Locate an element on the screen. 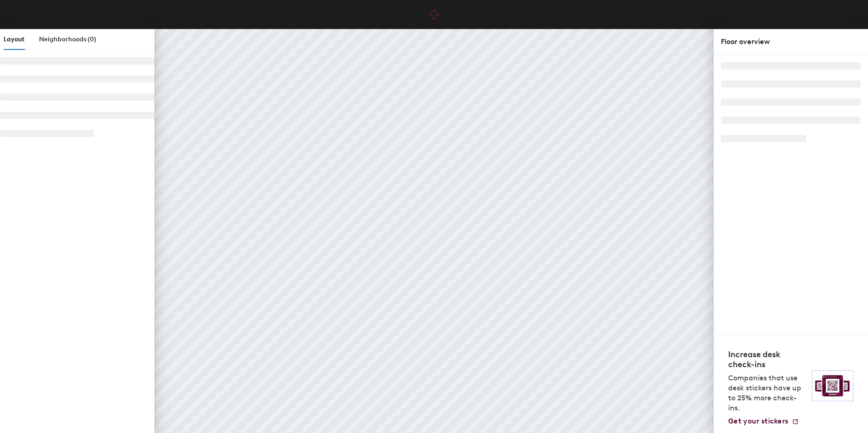 The height and width of the screenshot is (433, 868). p: Companies that use desk stickers have up to 25% more check-ins. is located at coordinates (767, 393).